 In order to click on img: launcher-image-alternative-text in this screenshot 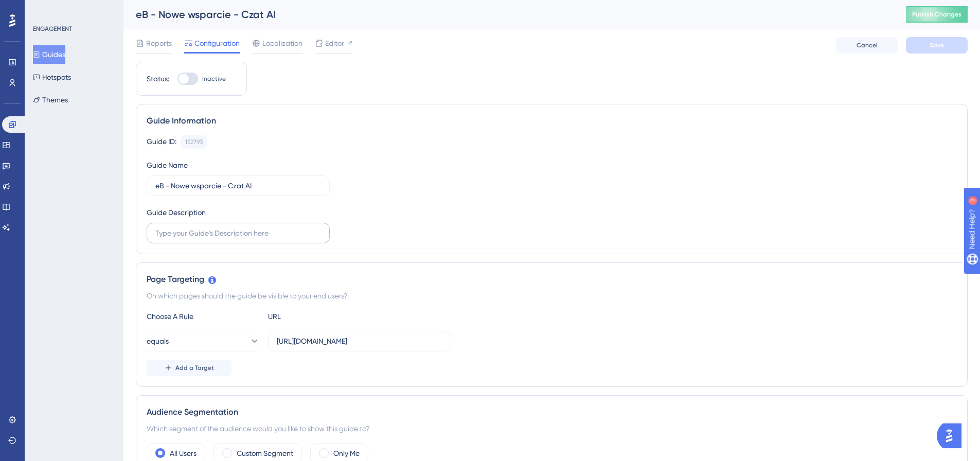, I will do `click(12, 15)`.